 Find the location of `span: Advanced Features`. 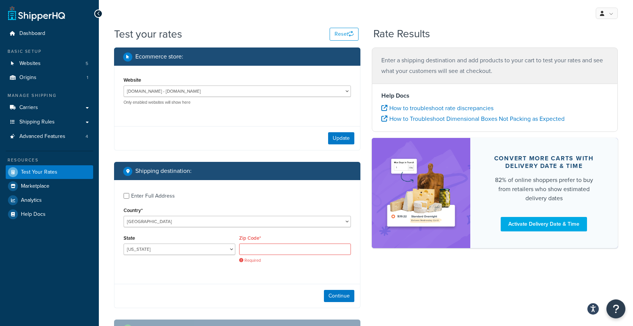

span: Advanced Features is located at coordinates (42, 137).